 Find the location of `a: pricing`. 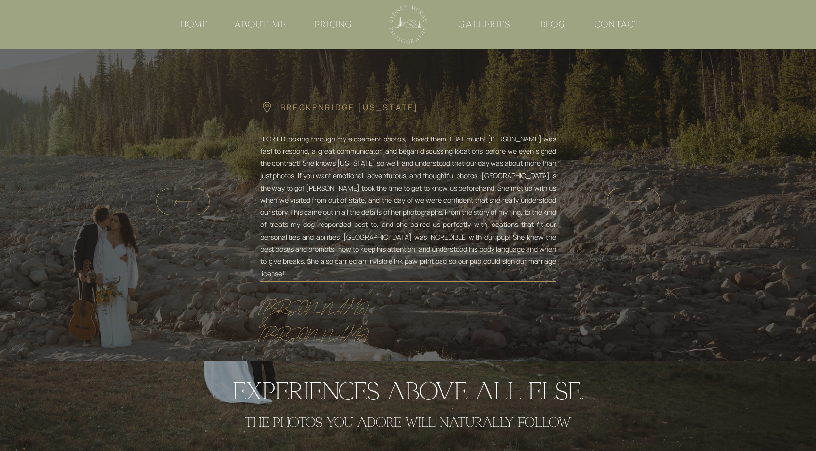

a: pricing is located at coordinates (334, 24).